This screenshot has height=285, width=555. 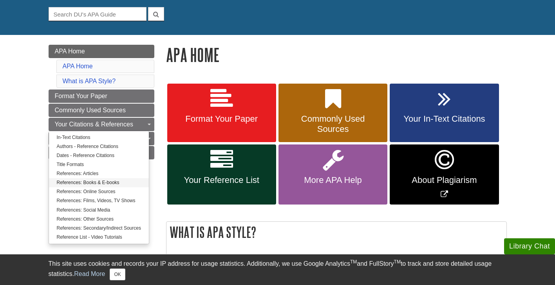 I want to click on div: Guide Page Menu, so click(x=102, y=128).